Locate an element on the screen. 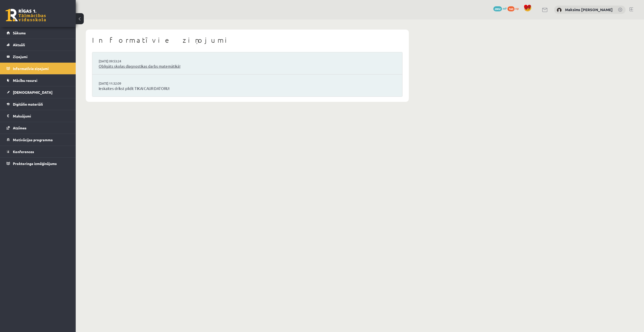  a: Proktoringa izmēģinājums is located at coordinates (38, 163).